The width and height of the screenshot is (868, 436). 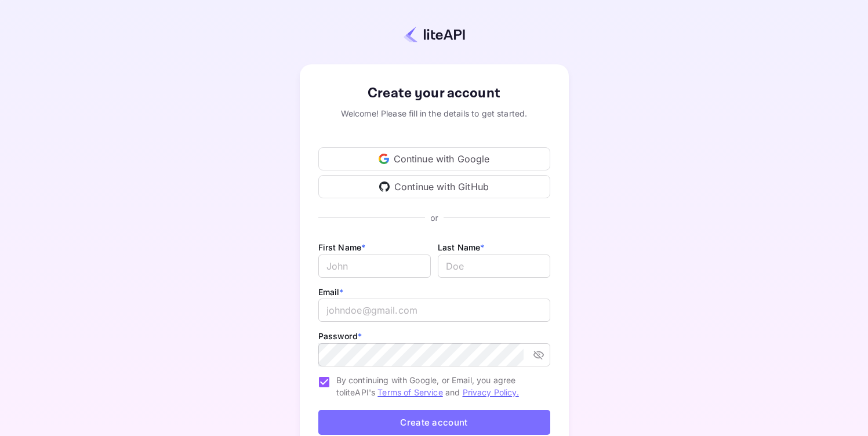 What do you see at coordinates (434, 422) in the screenshot?
I see `button: Create account` at bounding box center [434, 422].